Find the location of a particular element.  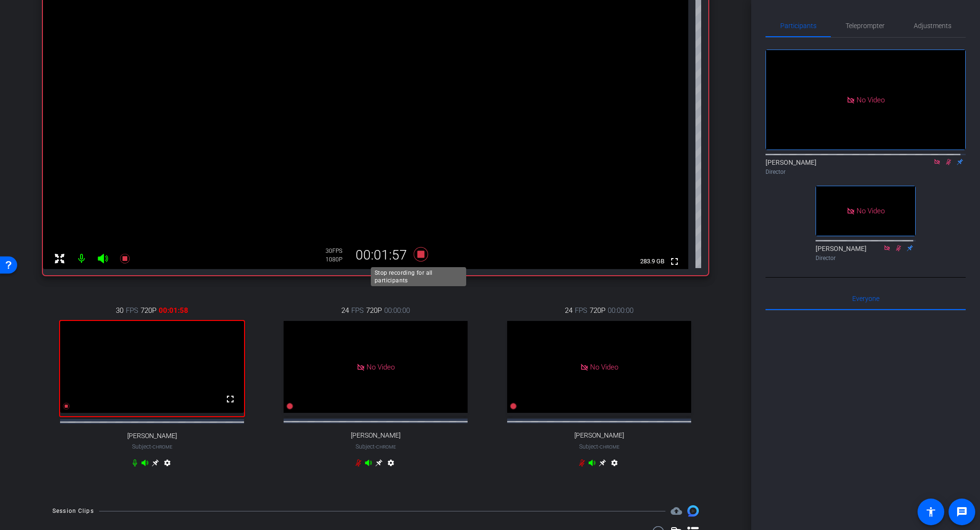

span: 30 is located at coordinates (120, 311).